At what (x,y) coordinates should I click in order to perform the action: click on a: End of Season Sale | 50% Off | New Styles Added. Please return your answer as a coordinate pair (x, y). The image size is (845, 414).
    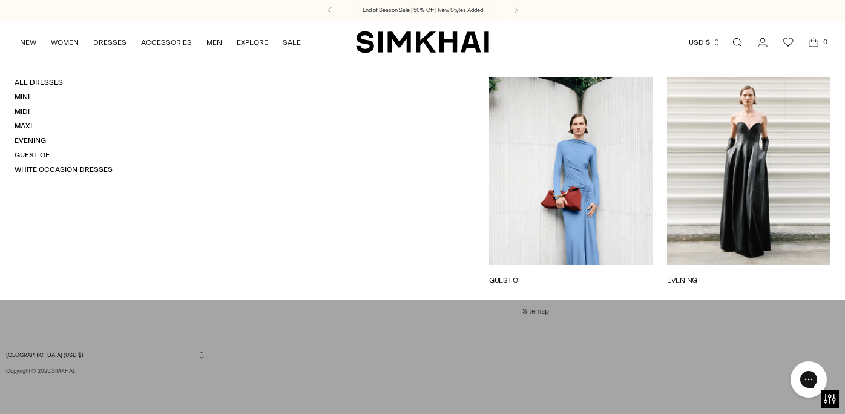
    Looking at the image, I should click on (422, 10).